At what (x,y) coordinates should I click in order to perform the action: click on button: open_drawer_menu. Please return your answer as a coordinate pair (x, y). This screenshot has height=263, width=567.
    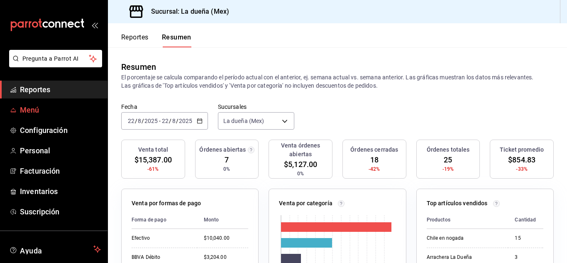
    Looking at the image, I should click on (95, 25).